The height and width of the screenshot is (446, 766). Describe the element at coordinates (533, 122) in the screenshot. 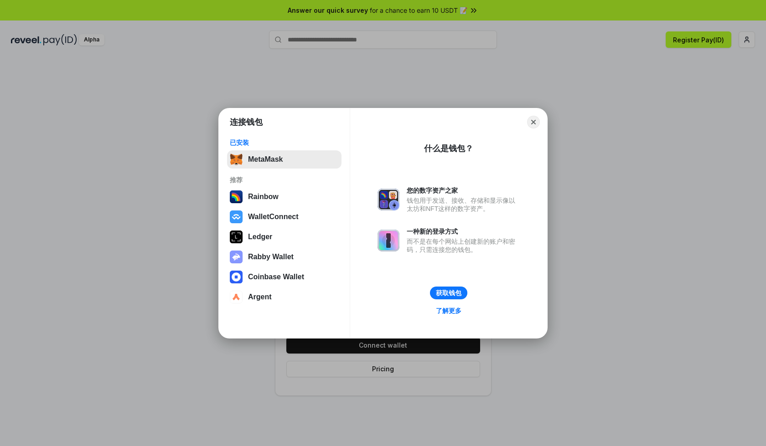

I see `button: Close` at that location.